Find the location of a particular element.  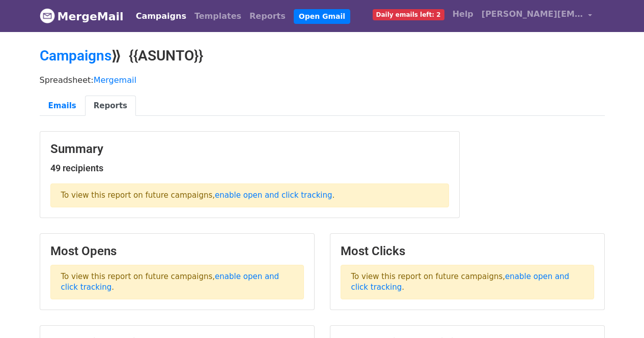

h3: Summary is located at coordinates (249, 149).